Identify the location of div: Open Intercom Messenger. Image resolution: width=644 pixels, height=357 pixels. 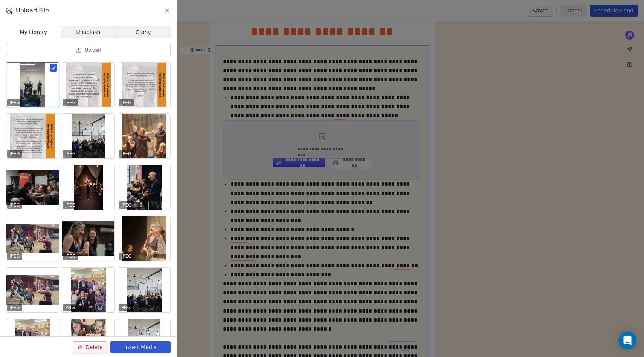
(628, 340).